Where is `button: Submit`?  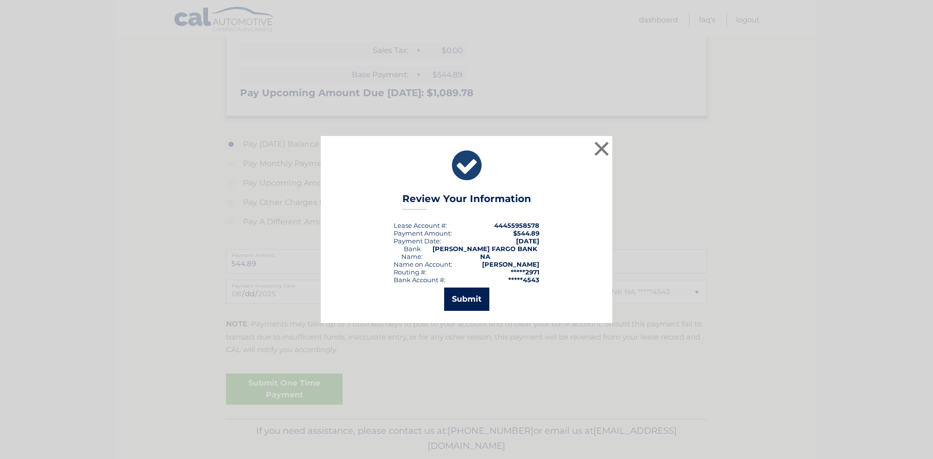 button: Submit is located at coordinates (466, 299).